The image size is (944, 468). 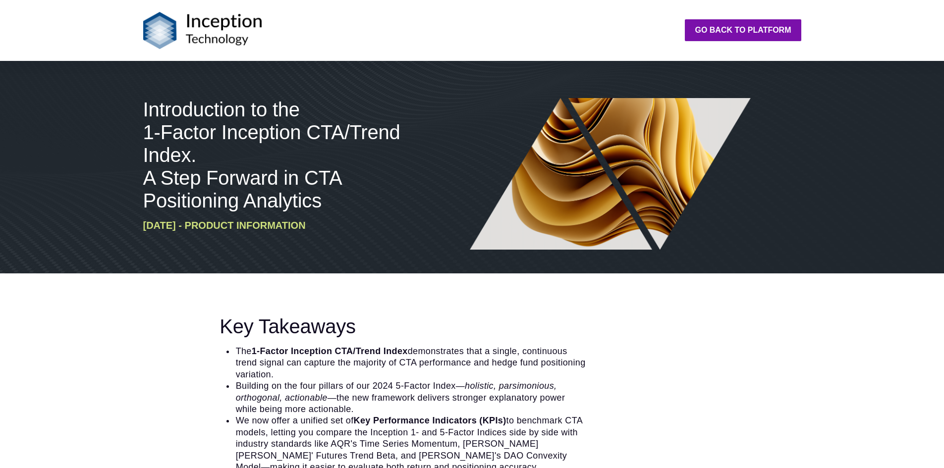 What do you see at coordinates (329, 351) in the screenshot?
I see `strong: 1-Factor Inception CTA/Trend Index` at bounding box center [329, 351].